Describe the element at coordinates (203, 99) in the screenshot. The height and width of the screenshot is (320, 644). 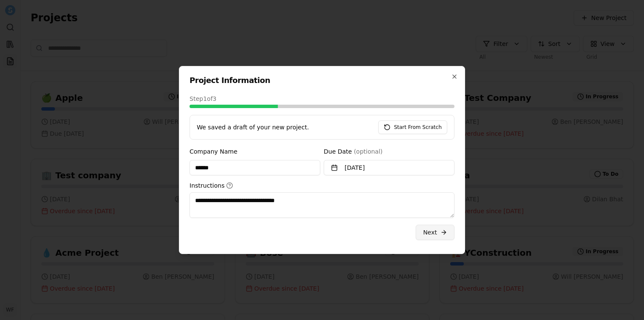
I see `span: Step 1 of 3` at that location.